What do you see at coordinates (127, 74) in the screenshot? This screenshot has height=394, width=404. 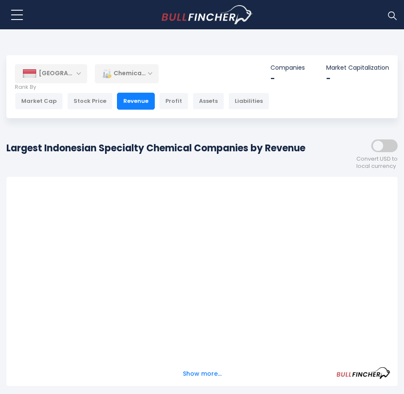 I see `div: Chemicals - Specialty` at bounding box center [127, 74].